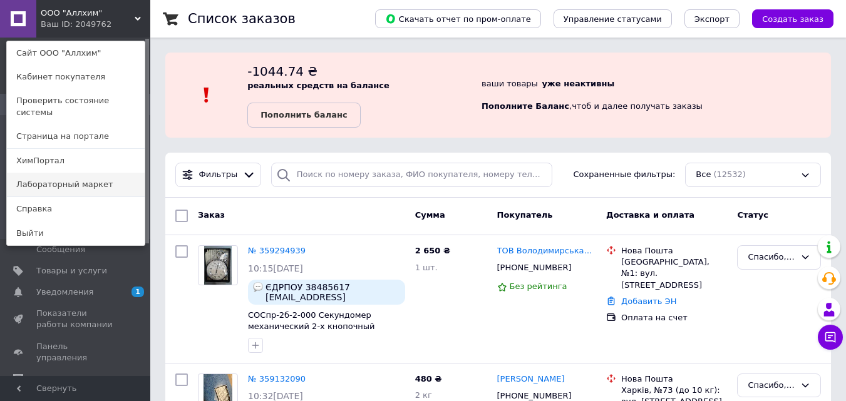 The height and width of the screenshot is (401, 846). Describe the element at coordinates (76, 185) in the screenshot. I see `a: Лабораторный маркет` at that location.